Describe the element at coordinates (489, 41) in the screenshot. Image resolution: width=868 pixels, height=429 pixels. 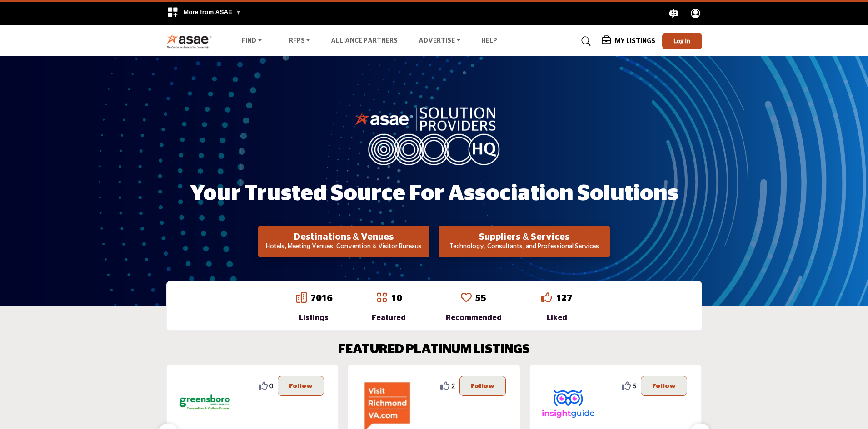
I see `a: Help` at that location.